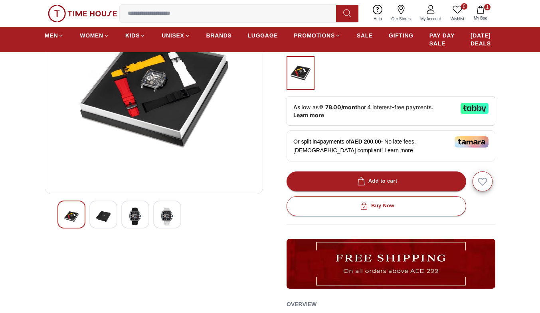 The image size is (540, 313). I want to click on span: MEN, so click(51, 36).